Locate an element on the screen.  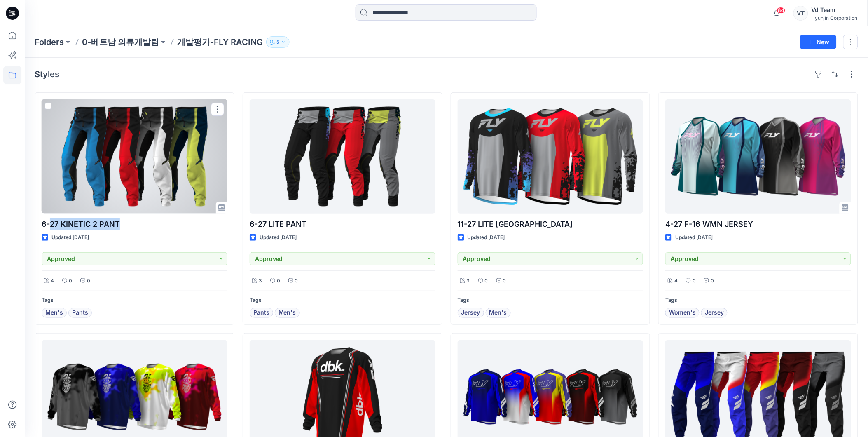
p: 0-베트남 의류개발팀 is located at coordinates (120, 42).